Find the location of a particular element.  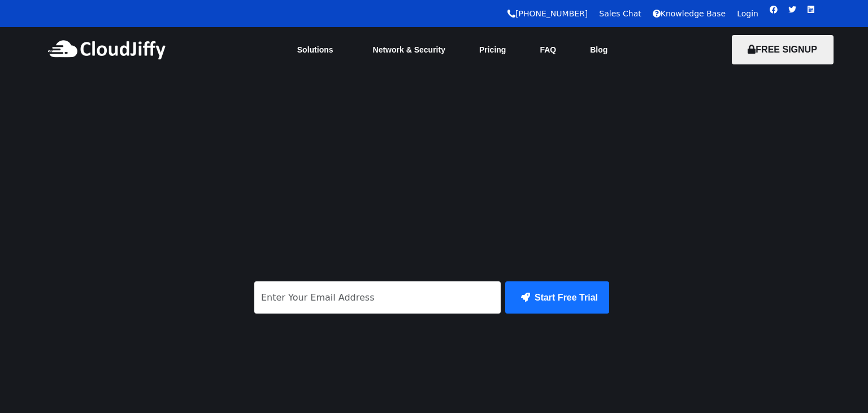

button: FREE SIGNUP is located at coordinates (782, 50).